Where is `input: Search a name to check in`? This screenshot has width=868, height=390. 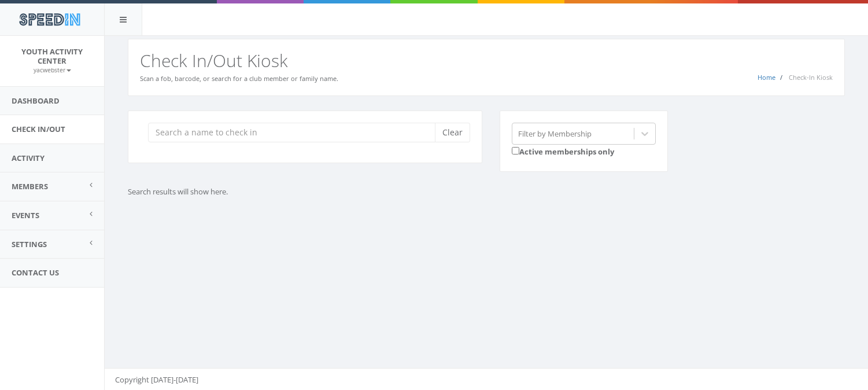 input: Search a name to check in is located at coordinates (296, 133).